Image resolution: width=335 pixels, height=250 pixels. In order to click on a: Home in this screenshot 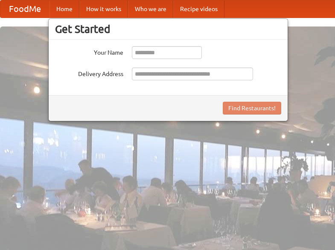, I will do `click(64, 9)`.